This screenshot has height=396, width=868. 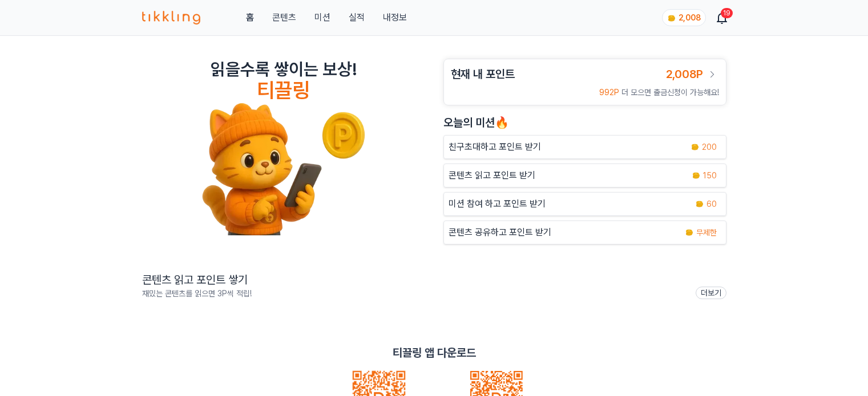 I want to click on a: 콘텐츠 읽고 포인트 받기 coin 150, so click(x=585, y=176).